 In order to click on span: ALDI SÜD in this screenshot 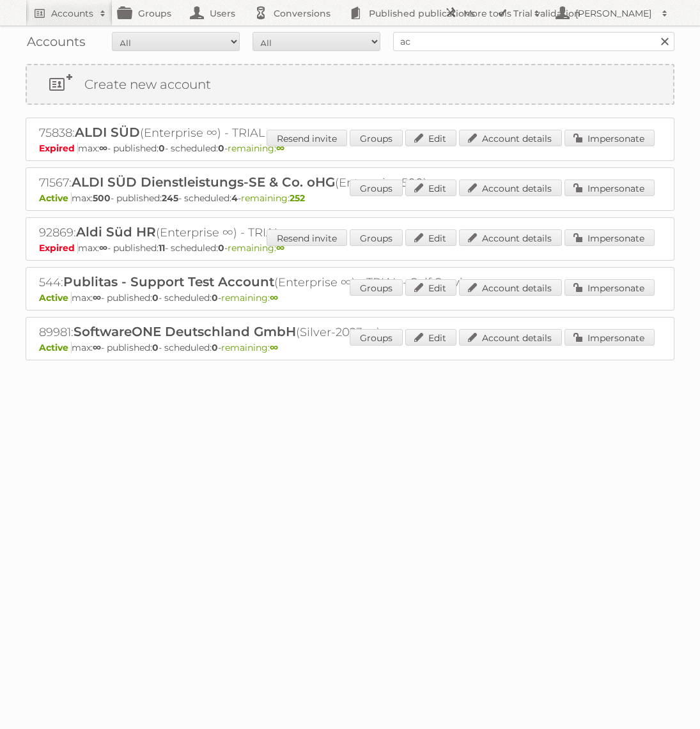, I will do `click(107, 133)`.